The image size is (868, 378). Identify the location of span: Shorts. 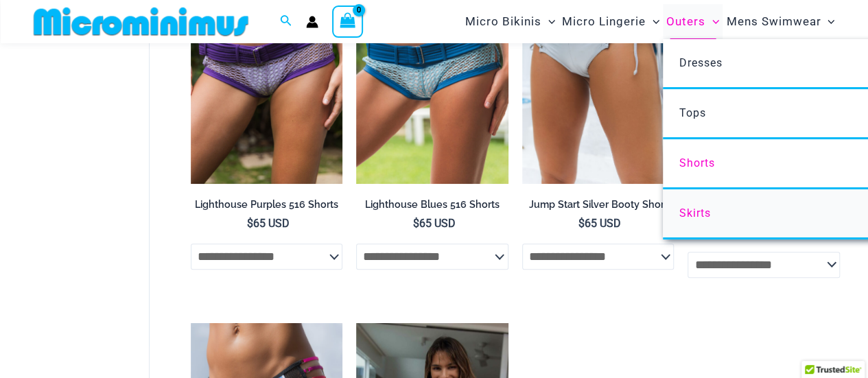
(697, 162).